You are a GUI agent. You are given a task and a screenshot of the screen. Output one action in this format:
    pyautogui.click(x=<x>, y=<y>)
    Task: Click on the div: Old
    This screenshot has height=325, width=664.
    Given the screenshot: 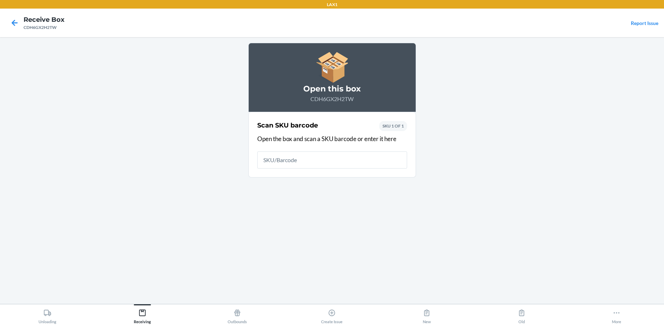 What is the action you would take?
    pyautogui.click(x=522, y=315)
    